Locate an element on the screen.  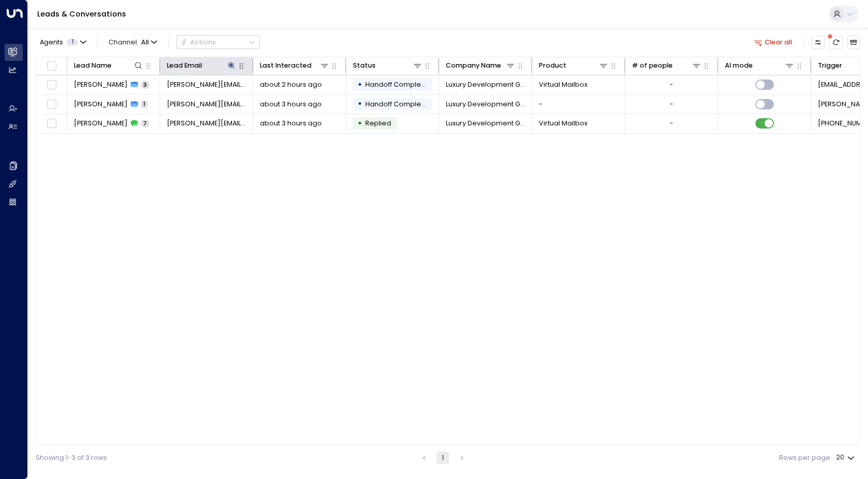
span: Replied is located at coordinates (378, 123).